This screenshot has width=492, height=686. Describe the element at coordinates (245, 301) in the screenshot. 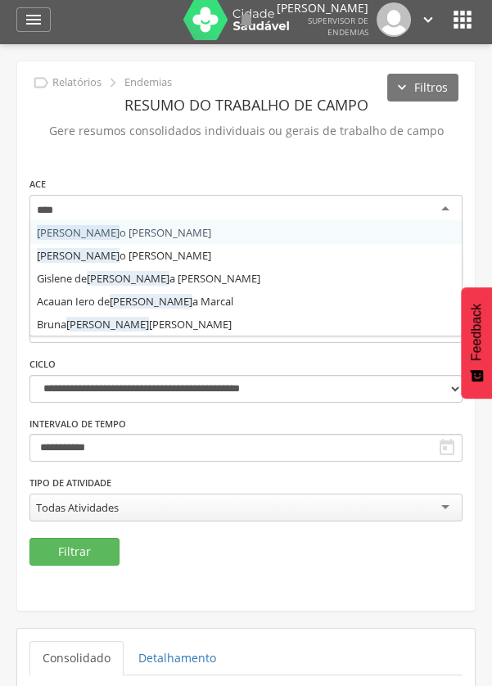

I see `div: Acauan Iero de a Marcal` at that location.